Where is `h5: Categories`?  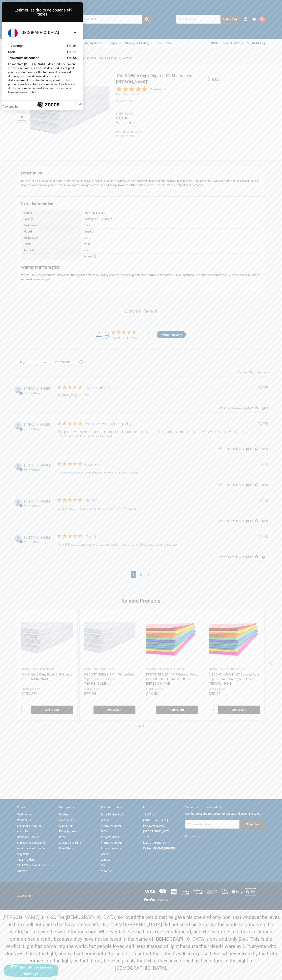 h5: Categories is located at coordinates (78, 807).